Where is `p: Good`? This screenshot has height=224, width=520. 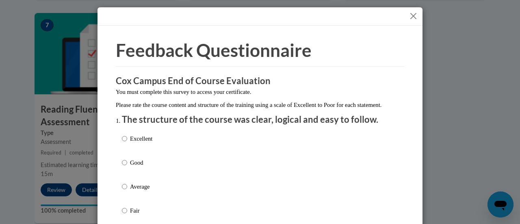
p: Good is located at coordinates (141, 162).